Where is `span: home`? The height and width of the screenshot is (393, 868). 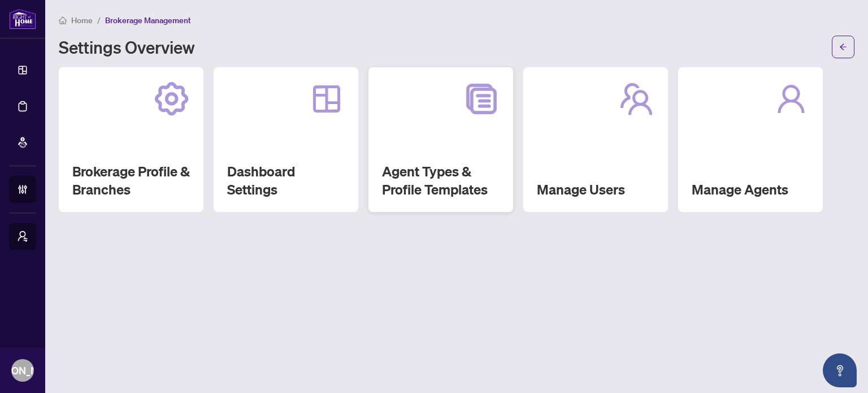 span: home is located at coordinates (63, 21).